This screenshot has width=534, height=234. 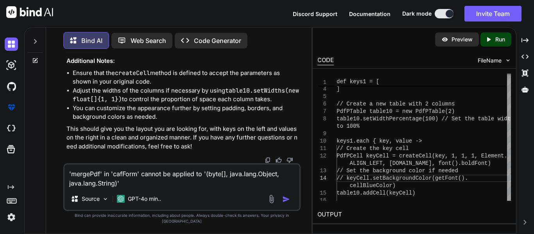 What do you see at coordinates (395, 104) in the screenshot?
I see `span: // Create a new table with 2 columns` at bounding box center [395, 104].